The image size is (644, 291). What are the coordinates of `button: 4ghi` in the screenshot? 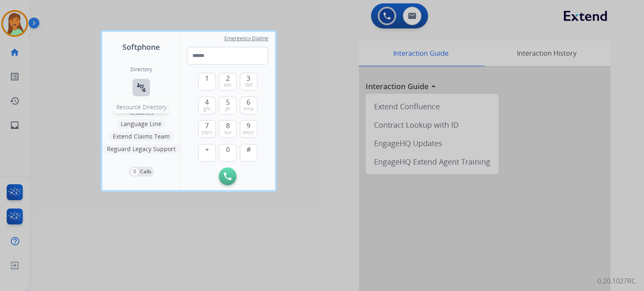 It's located at (207, 105).